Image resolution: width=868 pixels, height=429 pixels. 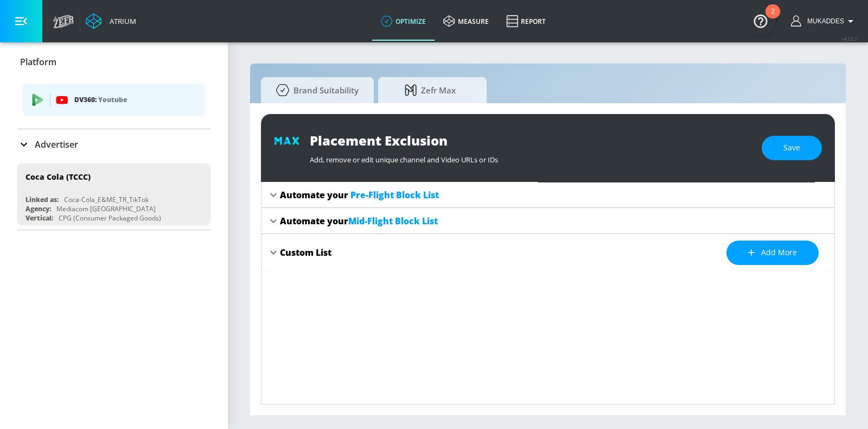 I want to click on div: DV360: Youtube, so click(x=114, y=100).